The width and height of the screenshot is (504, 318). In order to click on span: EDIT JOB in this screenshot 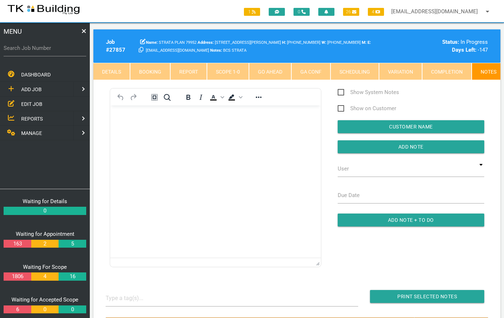, I will do `click(32, 104)`.